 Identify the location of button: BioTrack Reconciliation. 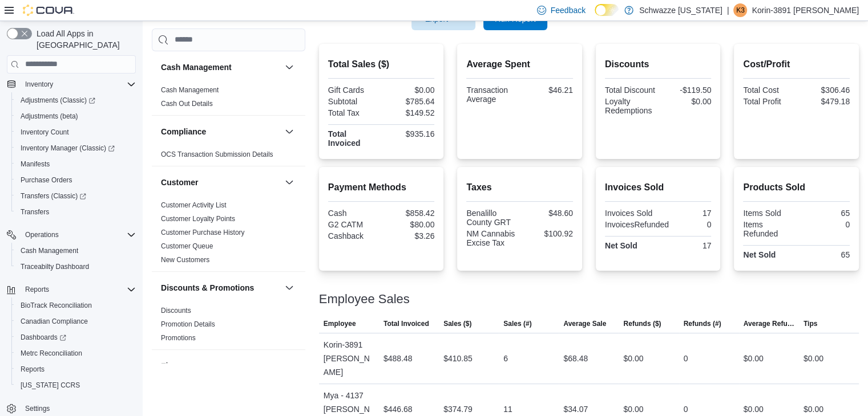
(76, 305).